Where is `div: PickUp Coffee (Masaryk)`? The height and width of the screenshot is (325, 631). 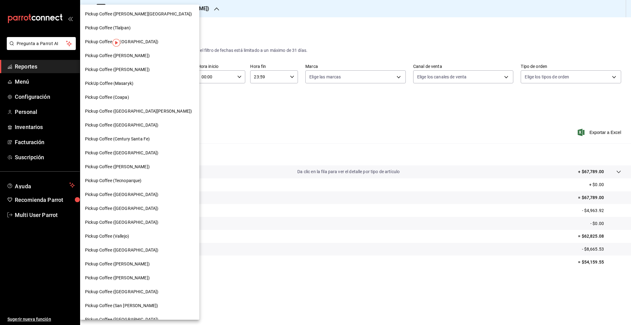
div: PickUp Coffee (Masaryk) is located at coordinates (140, 83).